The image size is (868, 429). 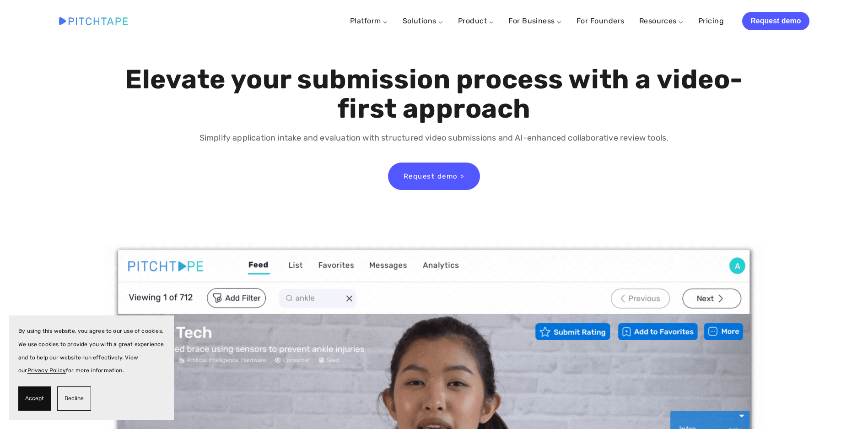 I want to click on a: Pricing, so click(x=711, y=21).